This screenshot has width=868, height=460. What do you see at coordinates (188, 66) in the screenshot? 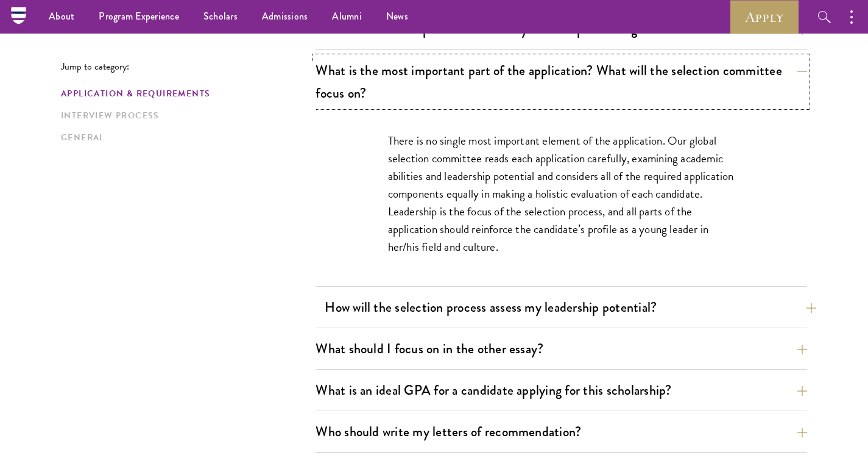
I see `p: Jump to category:` at bounding box center [188, 66].